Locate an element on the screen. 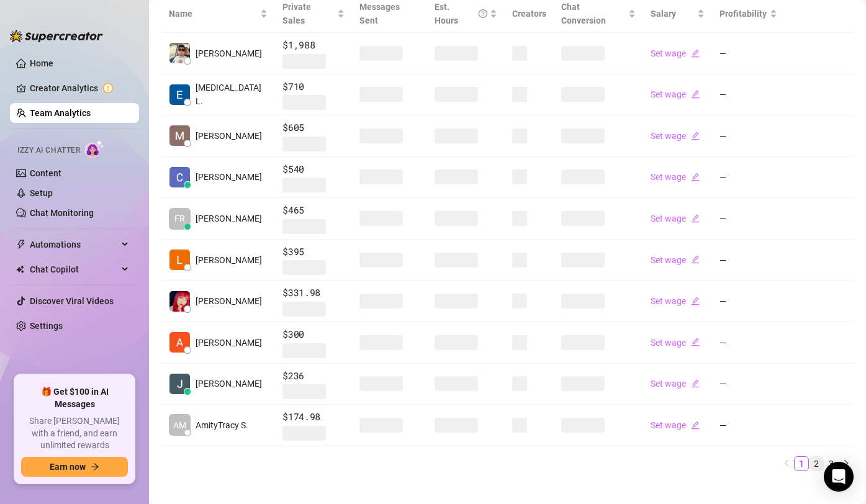 The image size is (866, 504). span: Private Sales is located at coordinates (297, 14).